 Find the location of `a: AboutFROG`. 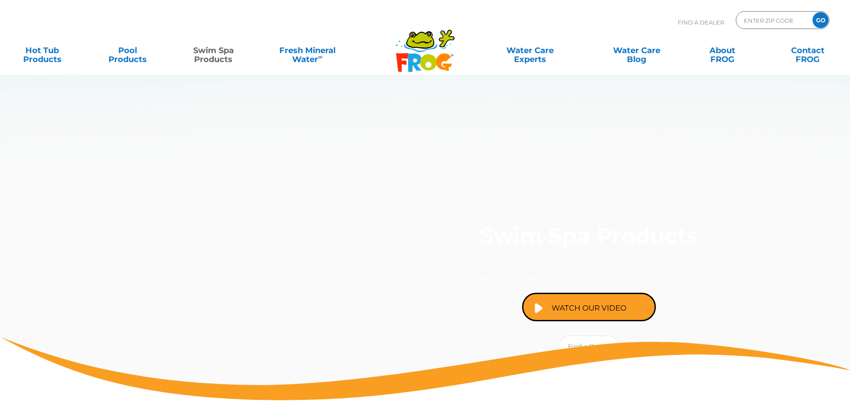

a: AboutFROG is located at coordinates (722, 50).